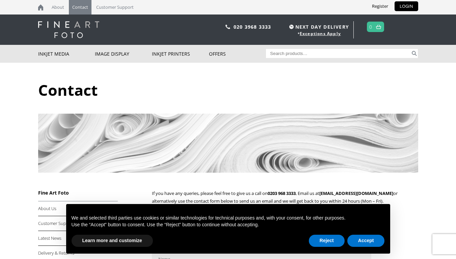 The height and width of the screenshot is (259, 456). Describe the element at coordinates (380, 6) in the screenshot. I see `a: Register` at that location.